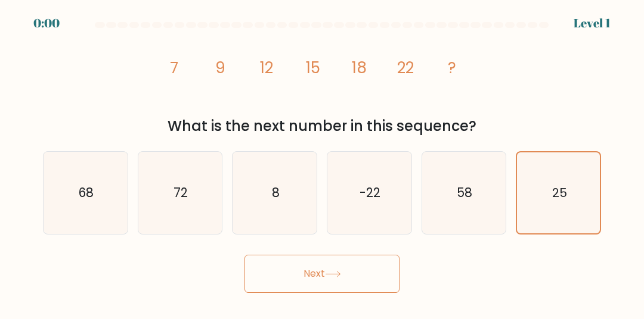 The image size is (644, 319). What do you see at coordinates (558, 193) in the screenshot?
I see `text: 25` at bounding box center [558, 193].